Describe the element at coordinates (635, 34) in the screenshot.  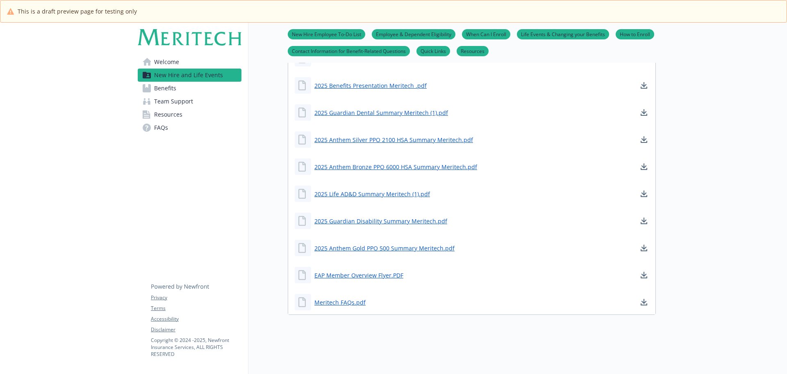
I see `a: How to Enroll` at that location.